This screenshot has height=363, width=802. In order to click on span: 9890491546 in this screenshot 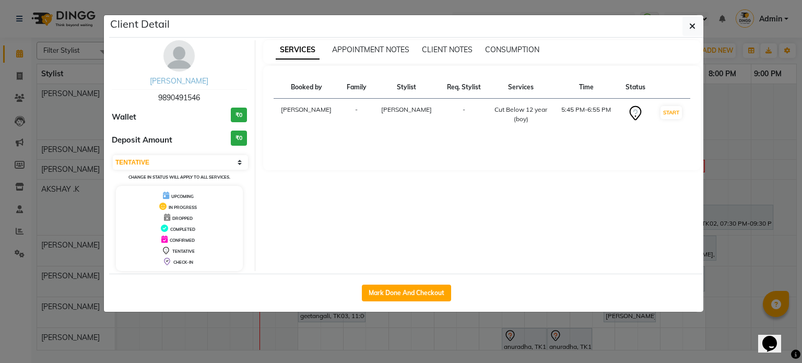, I will do `click(179, 98)`.